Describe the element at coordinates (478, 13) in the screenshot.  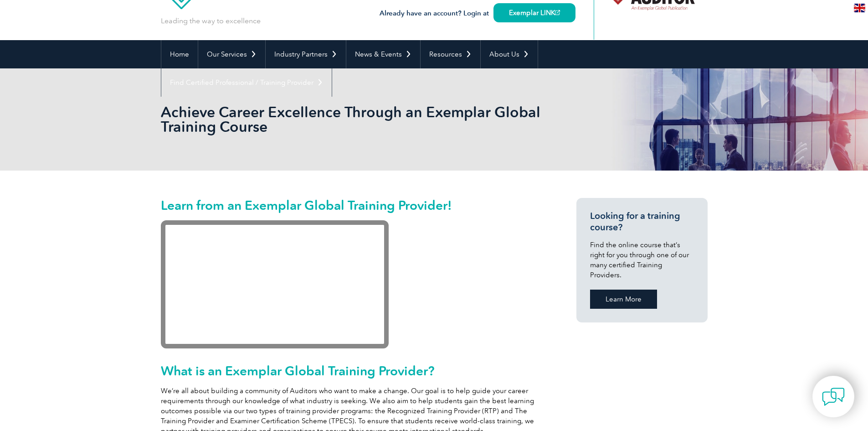
I see `h3: Already have an account? Login at` at that location.